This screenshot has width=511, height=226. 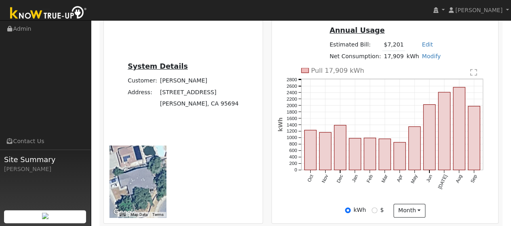 I want to click on td: Estimated Bill:, so click(x=355, y=45).